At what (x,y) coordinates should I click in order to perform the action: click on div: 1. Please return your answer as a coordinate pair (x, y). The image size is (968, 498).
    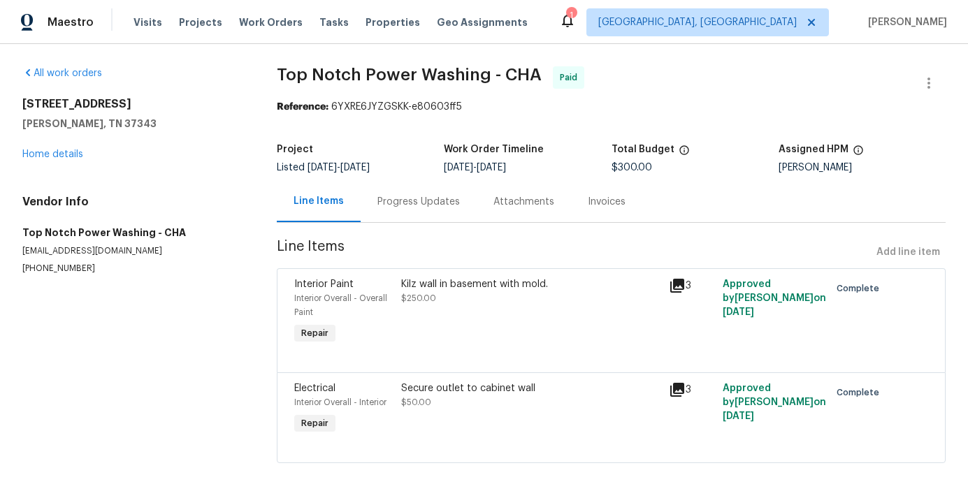
    Looking at the image, I should click on (571, 15).